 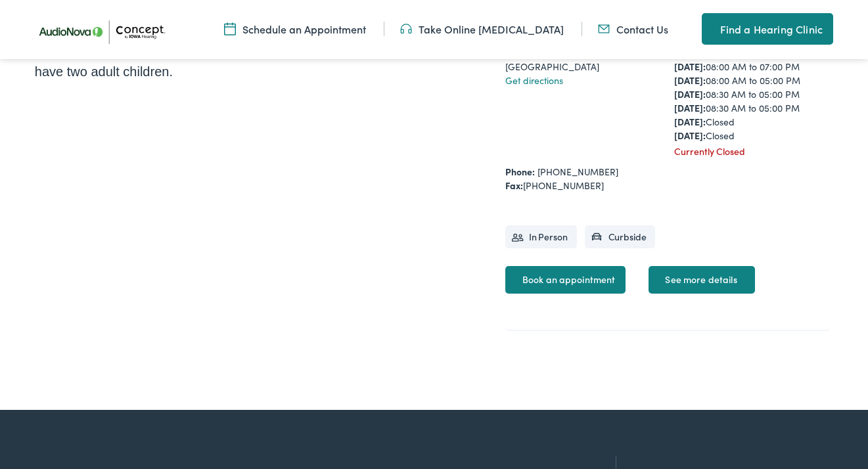 I want to click on a: Book an appointment, so click(x=566, y=280).